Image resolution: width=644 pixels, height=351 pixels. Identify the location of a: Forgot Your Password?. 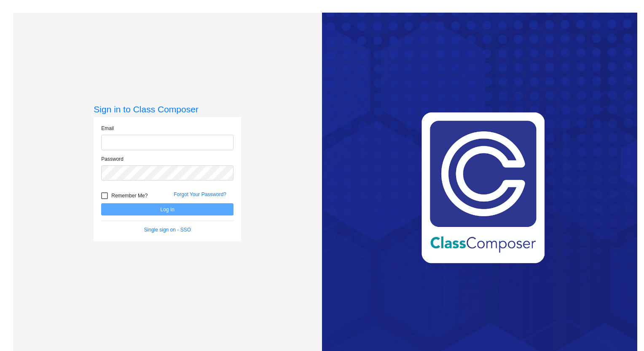
(200, 195).